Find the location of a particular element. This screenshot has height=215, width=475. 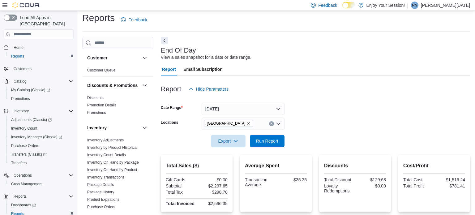

h2: Total Sales ($) is located at coordinates (197, 166).